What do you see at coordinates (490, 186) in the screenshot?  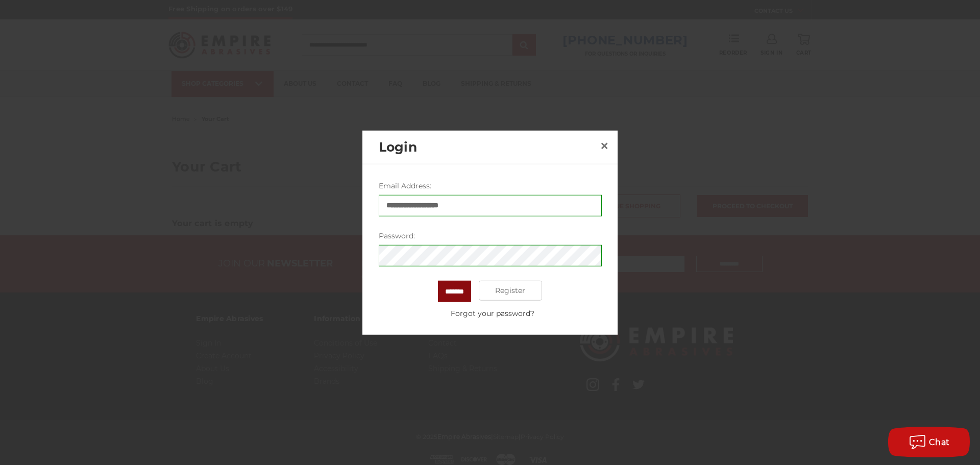 I see `label: Email Address:` at bounding box center [490, 186].